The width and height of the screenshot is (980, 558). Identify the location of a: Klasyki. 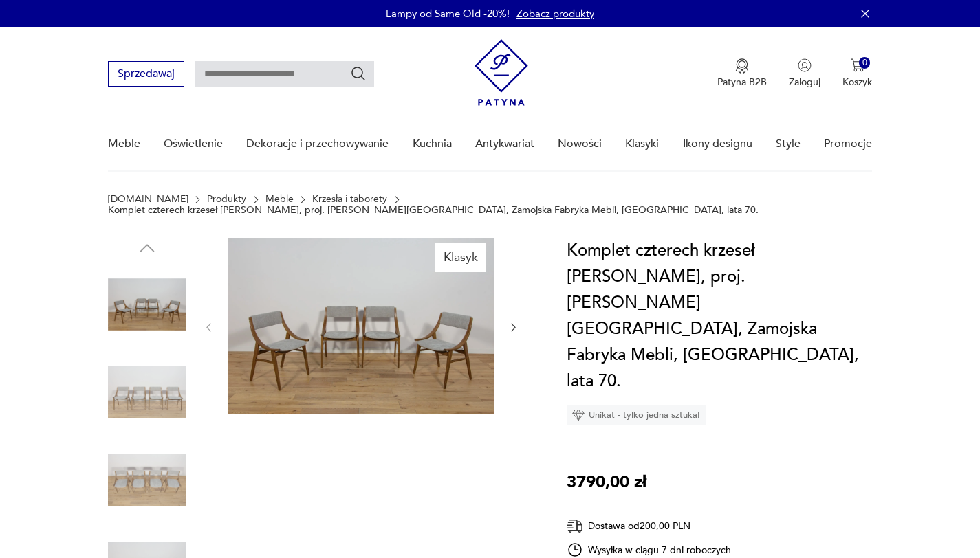
(641, 144).